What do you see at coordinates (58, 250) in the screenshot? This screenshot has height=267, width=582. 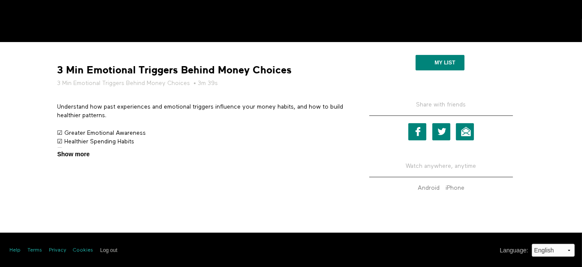 I see `a: Privacy` at bounding box center [58, 250].